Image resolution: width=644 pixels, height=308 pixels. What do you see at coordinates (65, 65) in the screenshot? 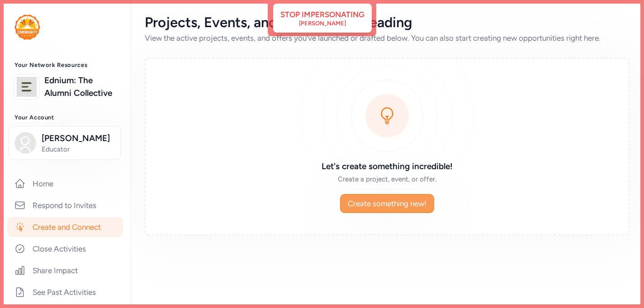
I see `h3: Your Network Resources` at bounding box center [65, 65].